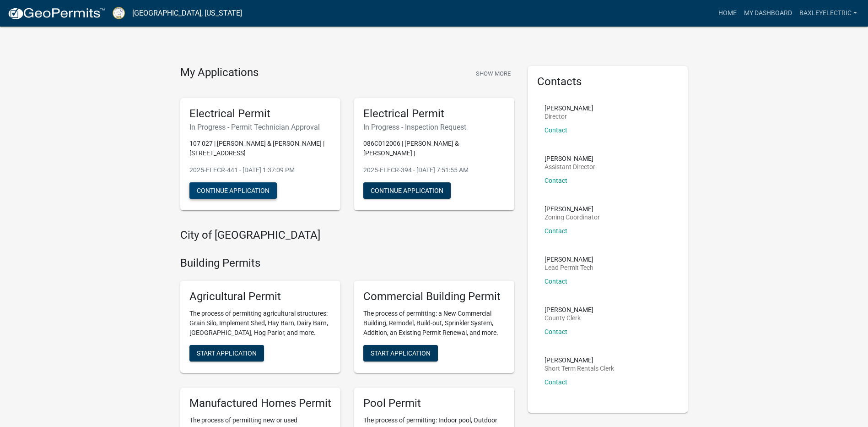  I want to click on h5: Manufactured Homes Permit, so click(260, 403).